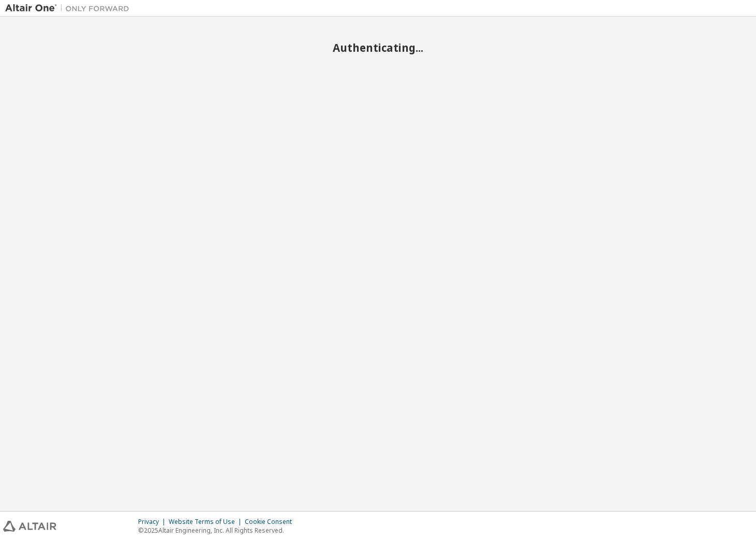 The height and width of the screenshot is (541, 756). What do you see at coordinates (153, 522) in the screenshot?
I see `div: Privacy` at bounding box center [153, 522].